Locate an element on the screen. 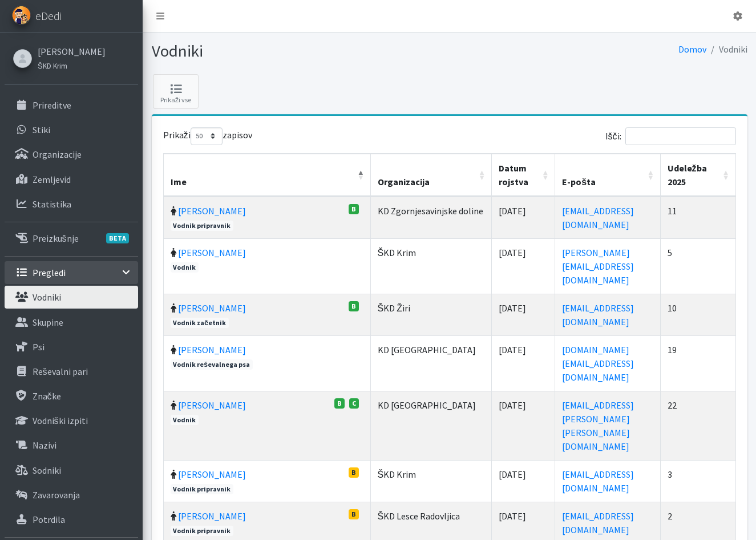 The height and width of the screenshot is (540, 756). p: Vodniški izpiti is located at coordinates (60, 421).